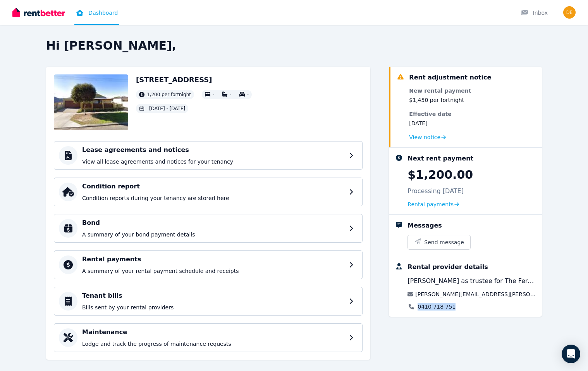 The image size is (588, 371). I want to click on a: View notice, so click(427, 137).